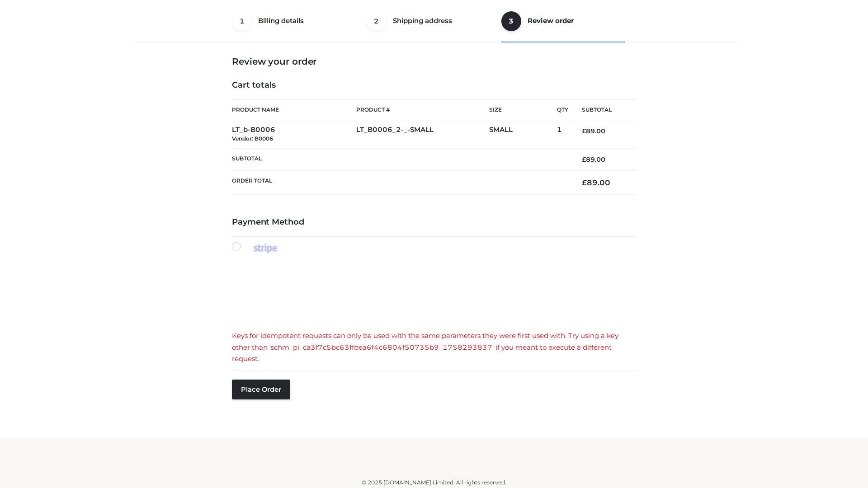 The image size is (868, 488). I want to click on th: Order Total, so click(400, 182).